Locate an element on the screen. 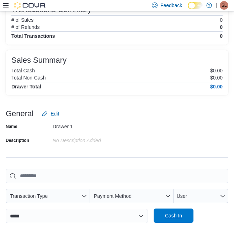  h4: Drawer Total is located at coordinates (26, 87).